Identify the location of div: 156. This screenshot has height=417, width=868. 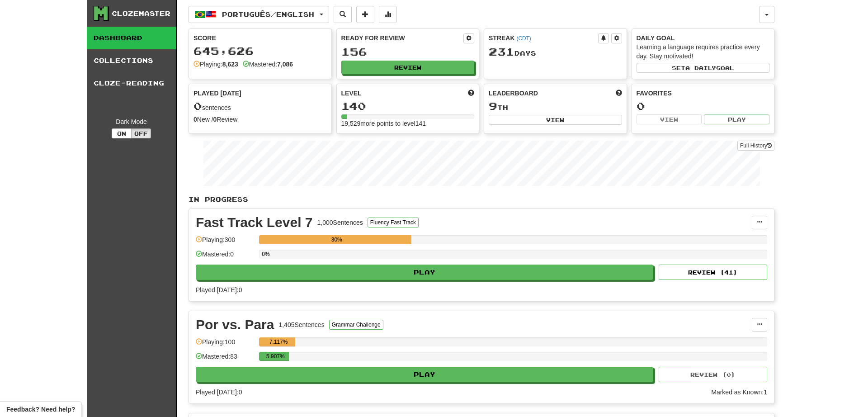
(407, 51).